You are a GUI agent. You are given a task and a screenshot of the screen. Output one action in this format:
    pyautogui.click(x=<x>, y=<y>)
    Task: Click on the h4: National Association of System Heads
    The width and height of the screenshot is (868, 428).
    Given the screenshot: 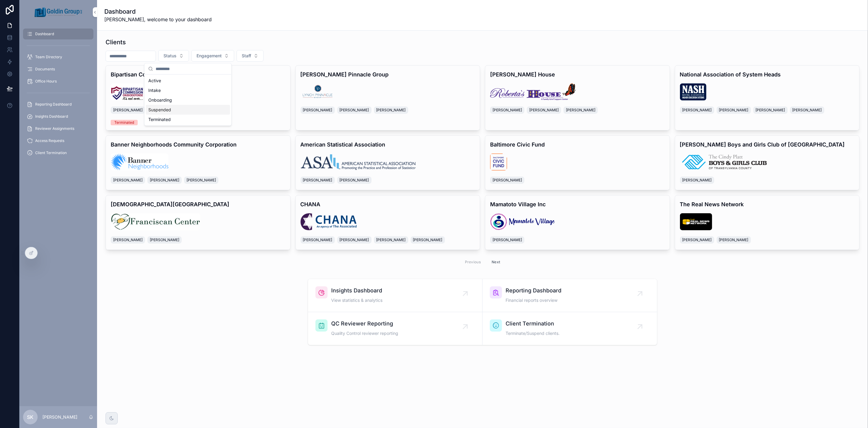 What is the action you would take?
    pyautogui.click(x=767, y=75)
    